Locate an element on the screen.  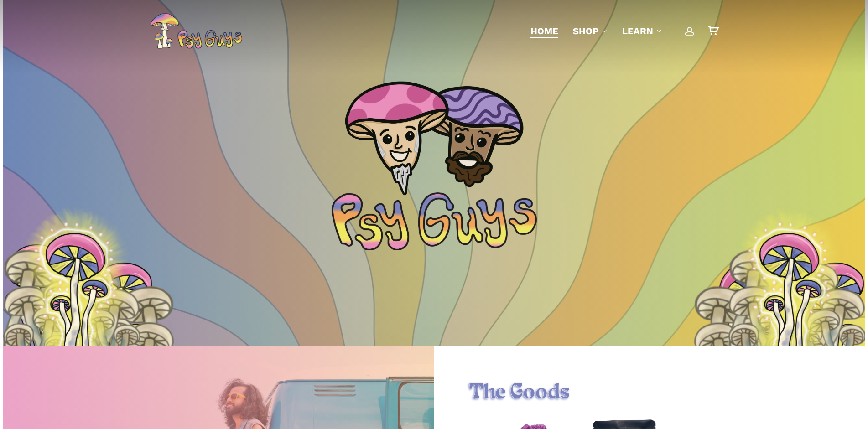
span: Shop is located at coordinates (585, 31).